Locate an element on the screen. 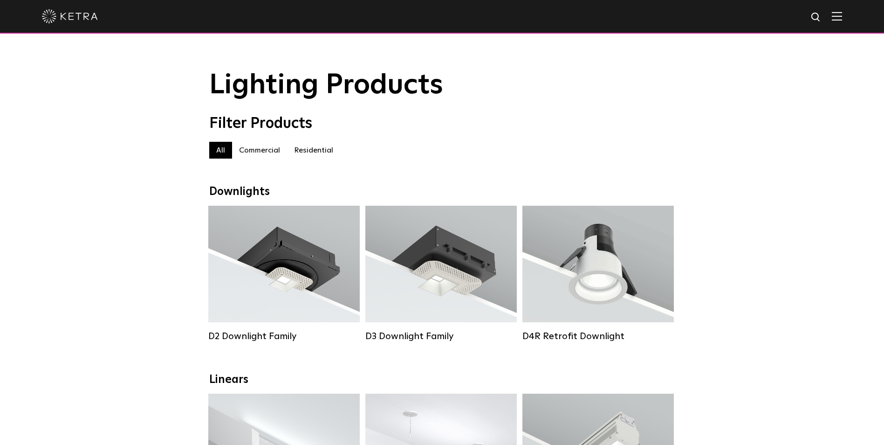  a: D3 Downlight Family Lumen Output:700 / 900 / 1100Colors:White / Black / Silver / Bronze / Paintab... is located at coordinates (441, 274).